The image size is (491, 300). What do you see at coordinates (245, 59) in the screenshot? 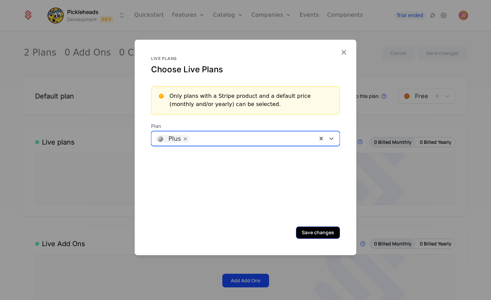
I see `div: Live plans` at bounding box center [245, 59].